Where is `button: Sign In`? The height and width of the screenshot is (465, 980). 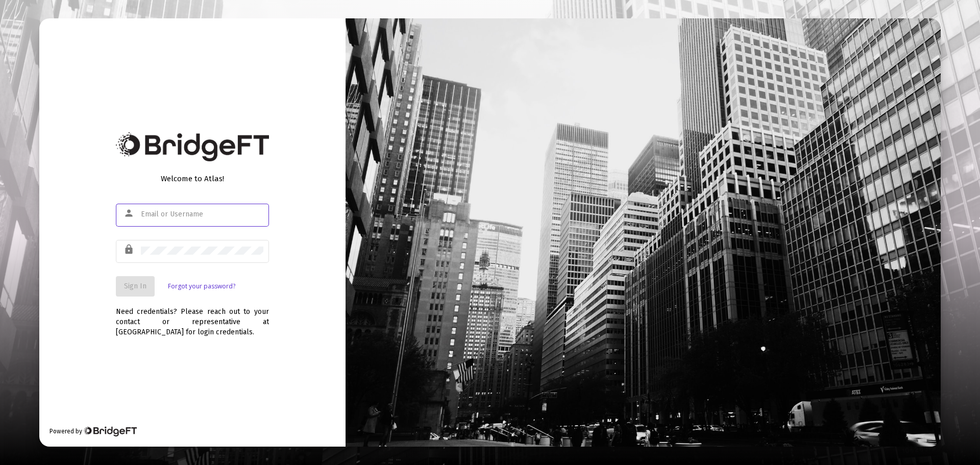
button: Sign In is located at coordinates (136, 286).